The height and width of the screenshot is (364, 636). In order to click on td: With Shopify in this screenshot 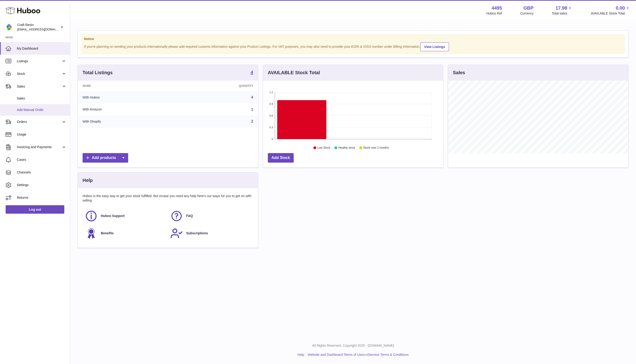, I will do `click(127, 121)`.